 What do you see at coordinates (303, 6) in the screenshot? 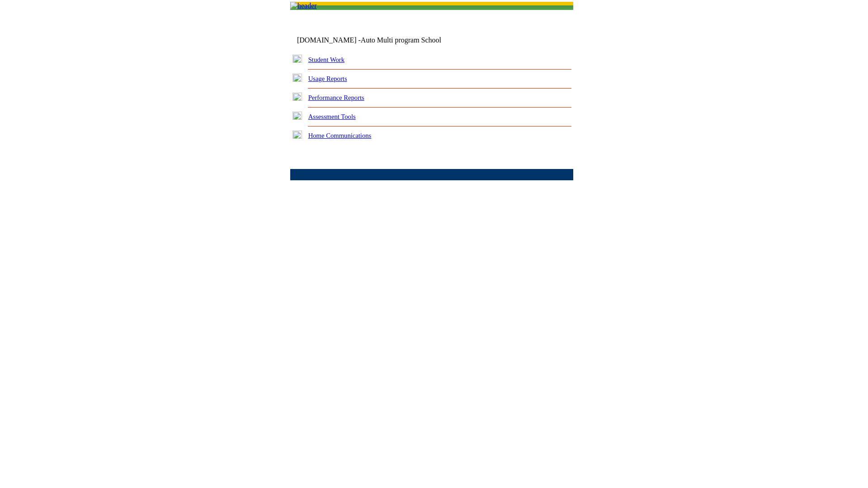
I see `img: header` at bounding box center [303, 6].